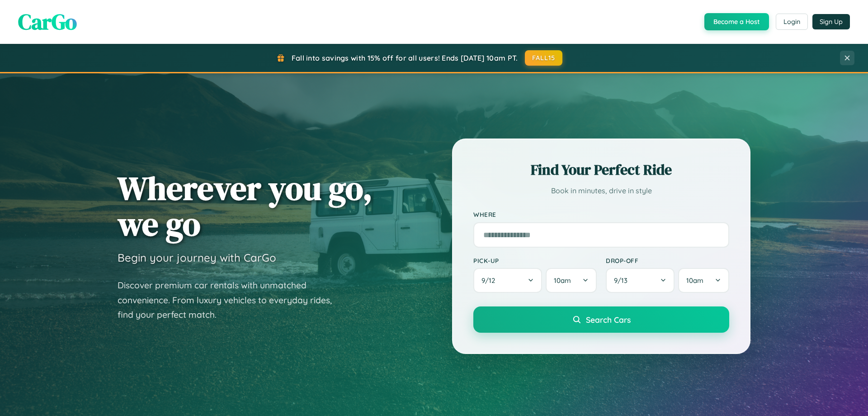  What do you see at coordinates (640, 280) in the screenshot?
I see `button: 9/13` at bounding box center [640, 280].